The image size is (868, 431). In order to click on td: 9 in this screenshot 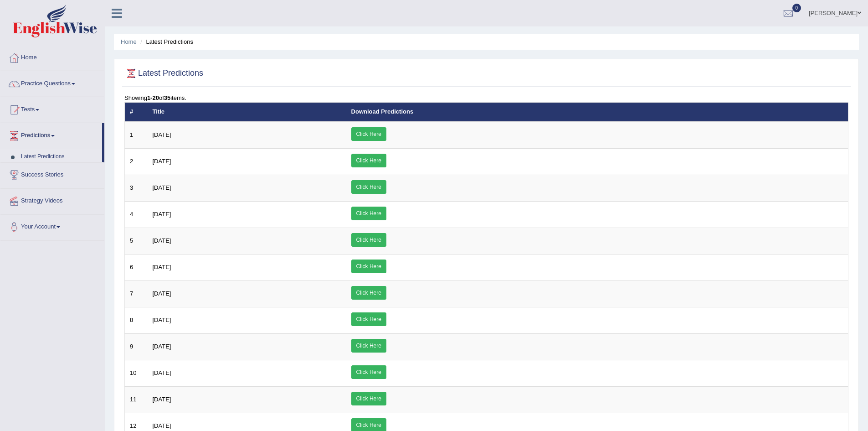, I will do `click(136, 347)`.